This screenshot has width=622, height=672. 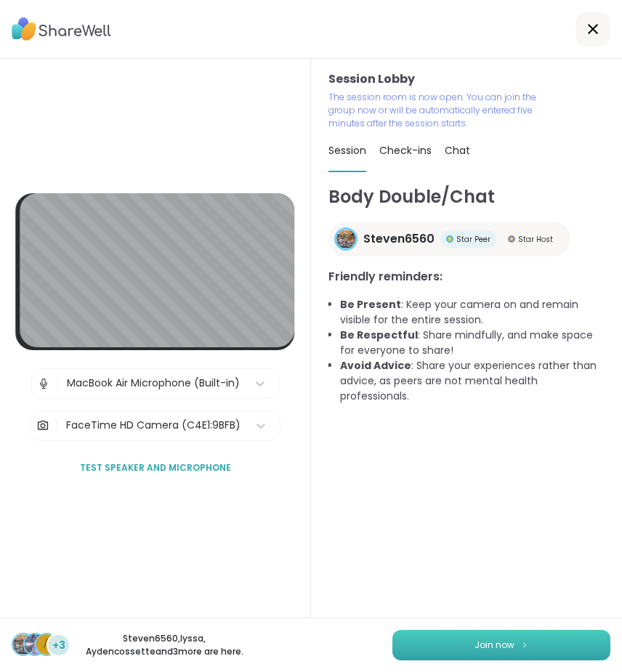 I want to click on span: Star Host, so click(x=535, y=239).